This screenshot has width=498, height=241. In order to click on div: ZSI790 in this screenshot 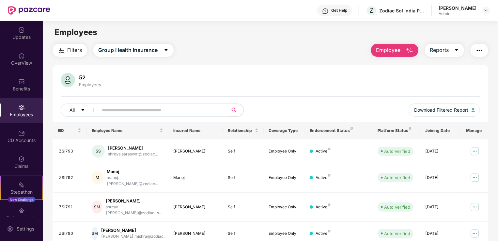, I will do `click(70, 233)`.